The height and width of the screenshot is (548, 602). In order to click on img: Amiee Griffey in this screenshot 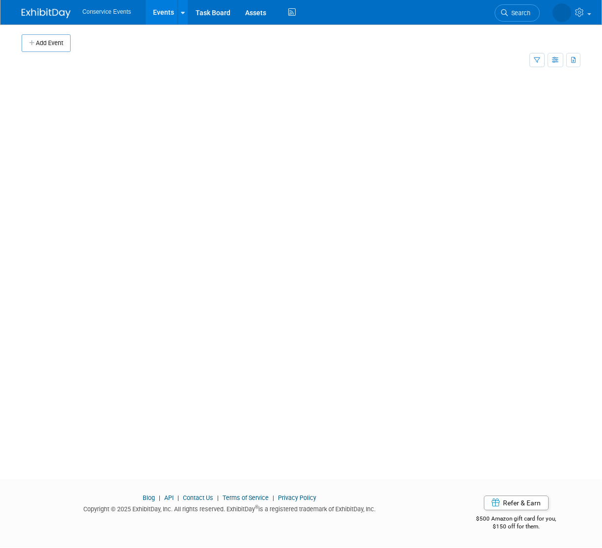, I will do `click(545, 11)`.